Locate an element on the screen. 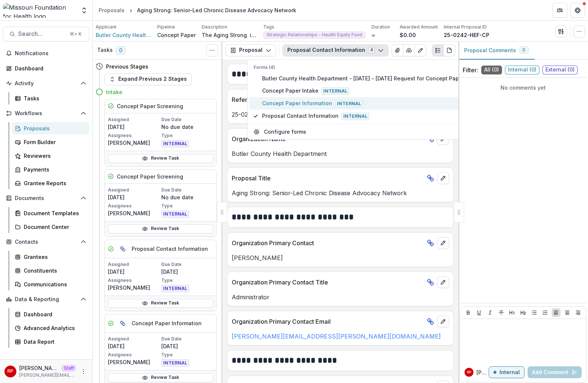 This screenshot has height=383, width=588. button: Align Left is located at coordinates (556, 313).